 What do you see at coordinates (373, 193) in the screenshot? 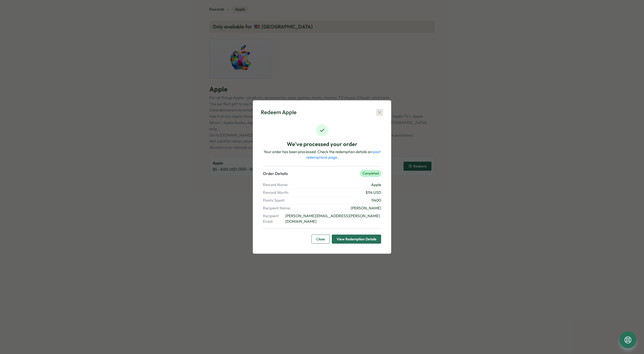
I see `span: $ 114 USD` at bounding box center [373, 193].